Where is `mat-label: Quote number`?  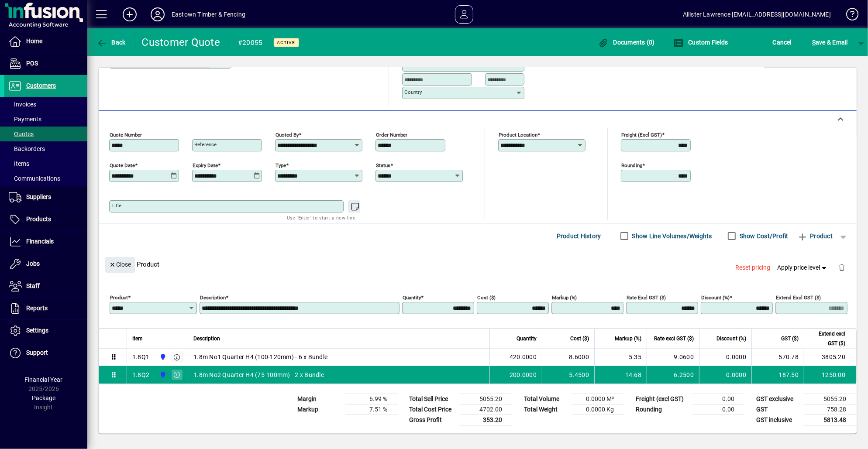 mat-label: Quote number is located at coordinates (126, 134).